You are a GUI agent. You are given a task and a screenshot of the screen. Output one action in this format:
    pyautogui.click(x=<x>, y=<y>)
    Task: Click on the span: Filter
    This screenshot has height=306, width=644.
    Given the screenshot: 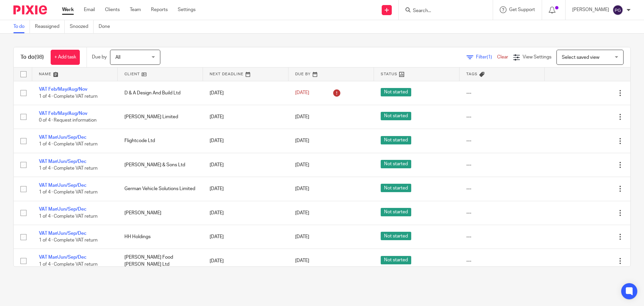 What is the action you would take?
    pyautogui.click(x=487, y=57)
    